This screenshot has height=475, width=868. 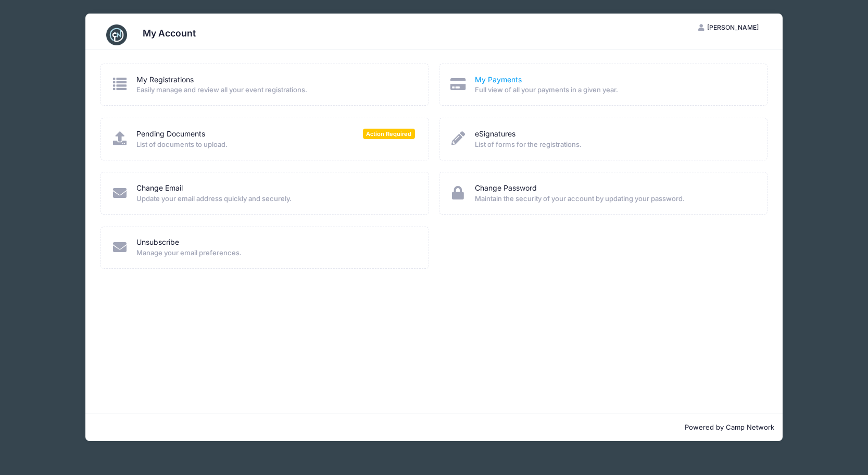 What do you see at coordinates (170, 134) in the screenshot?
I see `a: Pending Documents` at bounding box center [170, 134].